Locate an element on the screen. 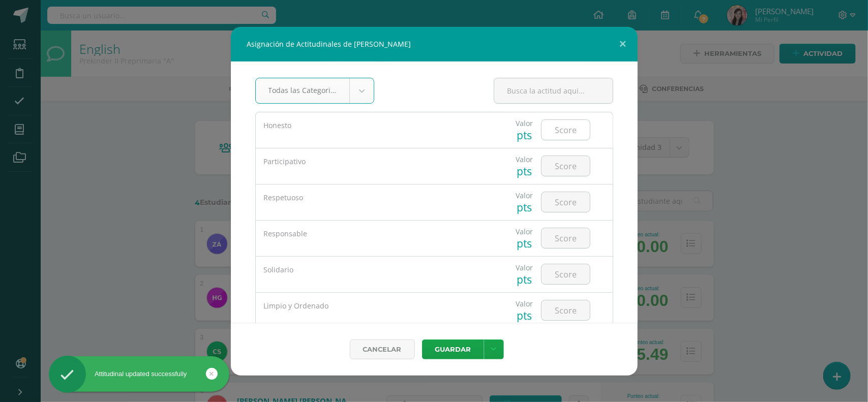 The width and height of the screenshot is (868, 402). div: Solidario is located at coordinates (375, 270).